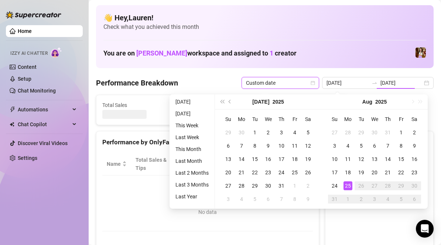 Image resolution: width=441 pixels, height=245 pixels. What do you see at coordinates (208, 212) in the screenshot?
I see `div: No data` at bounding box center [208, 212].